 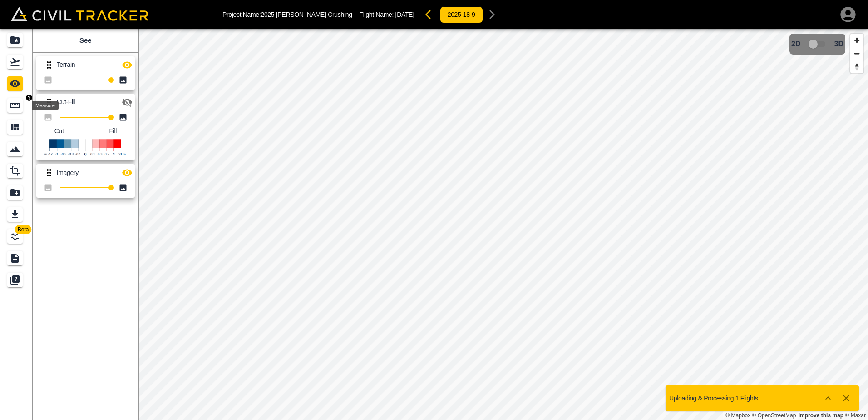 What do you see at coordinates (80, 13) in the screenshot?
I see `img: Civil Tracker` at bounding box center [80, 13].